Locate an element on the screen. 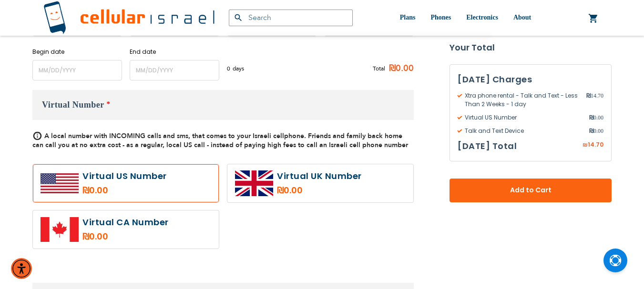 The image size is (644, 289). span: Plans is located at coordinates (408, 17).